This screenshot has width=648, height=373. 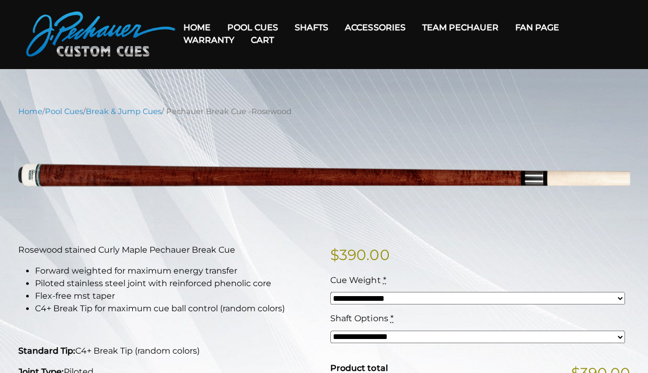 What do you see at coordinates (537, 27) in the screenshot?
I see `a: Fan Page` at bounding box center [537, 27].